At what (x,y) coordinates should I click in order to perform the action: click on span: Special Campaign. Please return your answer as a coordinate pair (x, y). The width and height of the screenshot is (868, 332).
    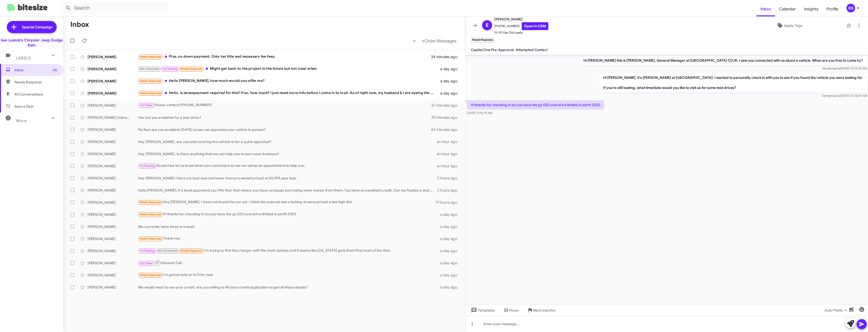
    Looking at the image, I should click on (37, 27).